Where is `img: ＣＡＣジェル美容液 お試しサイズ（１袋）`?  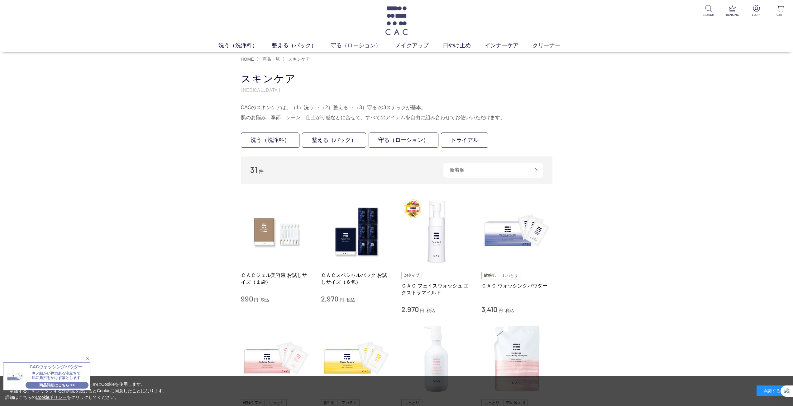 img: ＣＡＣジェル美容液 お試しサイズ（１袋） is located at coordinates (276, 232).